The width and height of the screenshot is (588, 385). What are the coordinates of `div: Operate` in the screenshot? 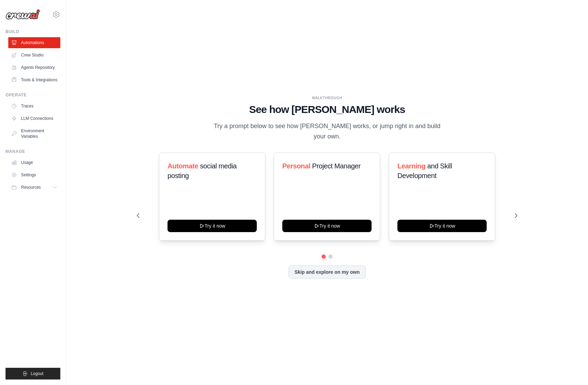 It's located at (33, 95).